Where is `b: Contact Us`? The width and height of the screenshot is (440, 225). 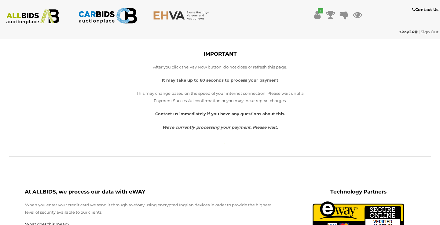
b: Contact Us is located at coordinates (425, 9).